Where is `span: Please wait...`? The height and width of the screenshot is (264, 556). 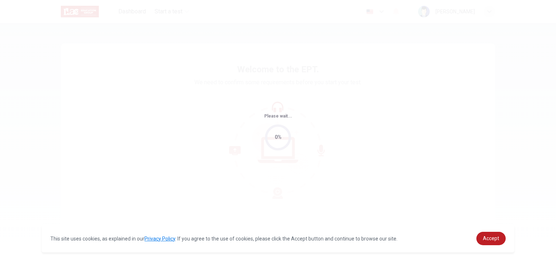
span: Please wait... is located at coordinates (278, 116).